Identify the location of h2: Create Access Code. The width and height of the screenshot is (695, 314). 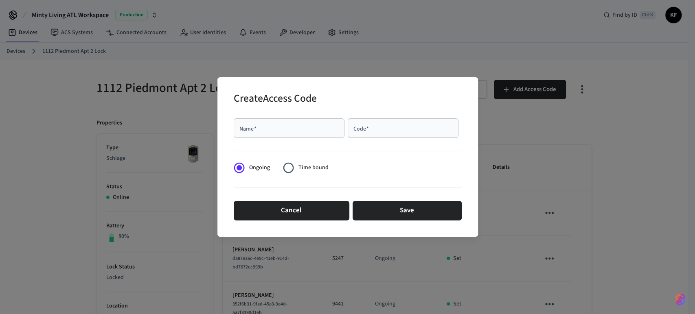
(275, 99).